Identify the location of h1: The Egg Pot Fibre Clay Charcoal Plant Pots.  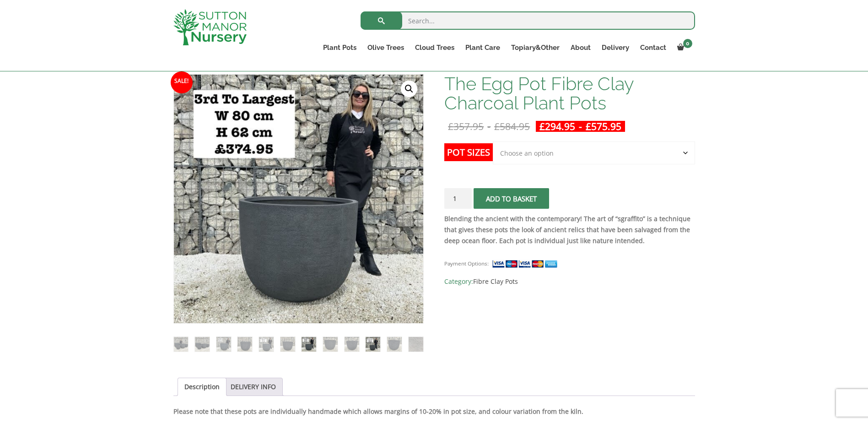
(569, 94).